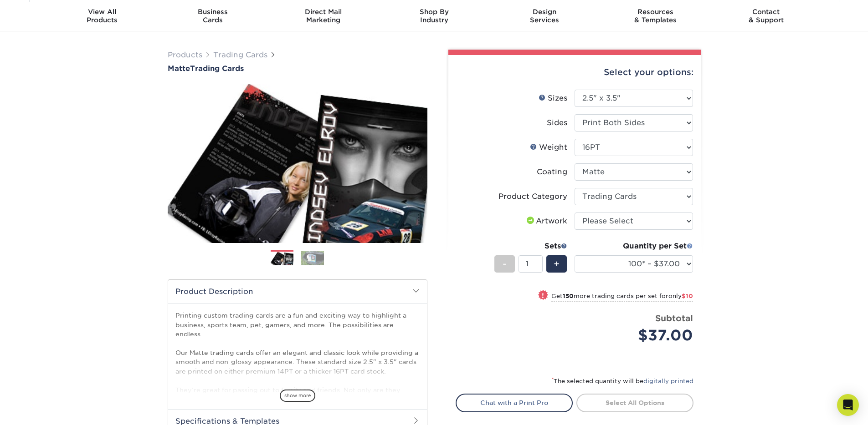 The width and height of the screenshot is (868, 425). What do you see at coordinates (544, 16) in the screenshot?
I see `div: Services` at bounding box center [544, 16].